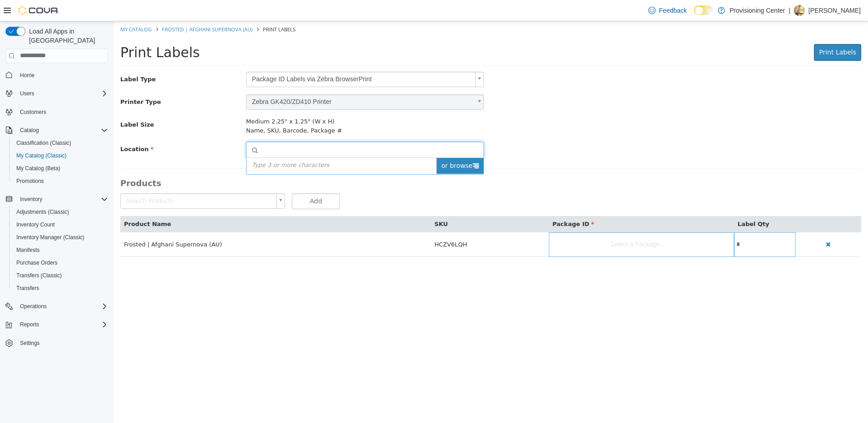  What do you see at coordinates (57, 343) in the screenshot?
I see `button: Settings` at bounding box center [57, 343].